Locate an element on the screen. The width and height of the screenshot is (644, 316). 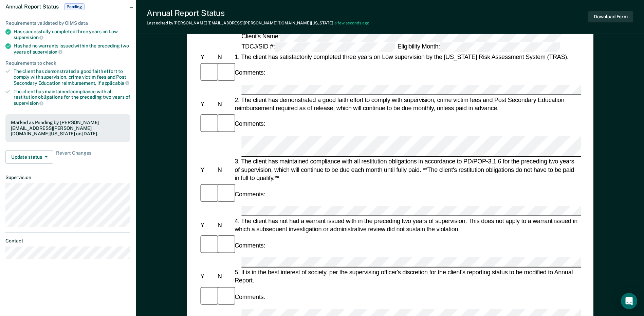
div: 2. The client has demonstrated a good faith effort to comply with supervision, crime victim fees ... is located at coordinates (407, 104).